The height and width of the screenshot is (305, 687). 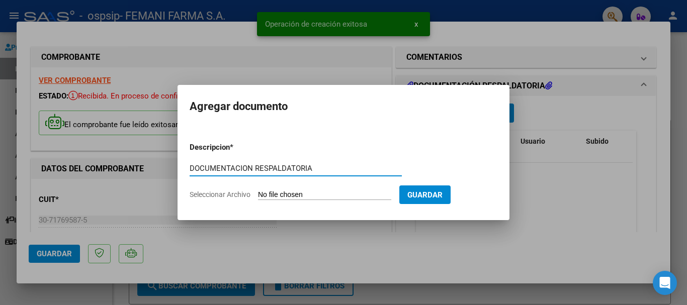 What do you see at coordinates (425, 195) in the screenshot?
I see `span: Guardar` at bounding box center [425, 195].